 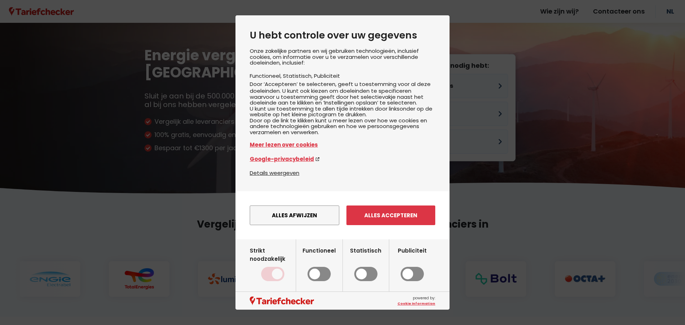 I want to click on span: powered by:, so click(x=416, y=301).